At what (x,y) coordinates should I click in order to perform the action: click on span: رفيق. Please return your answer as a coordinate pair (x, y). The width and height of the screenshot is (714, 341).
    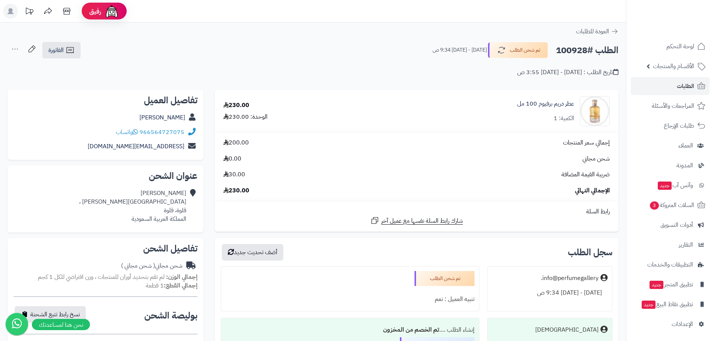
    Looking at the image, I should click on (95, 11).